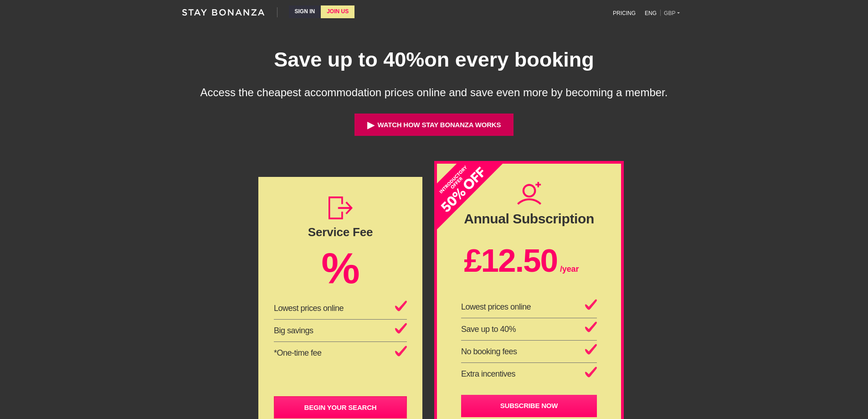 The image size is (868, 419). What do you see at coordinates (624, 12) in the screenshot?
I see `a: PRICING` at bounding box center [624, 12].